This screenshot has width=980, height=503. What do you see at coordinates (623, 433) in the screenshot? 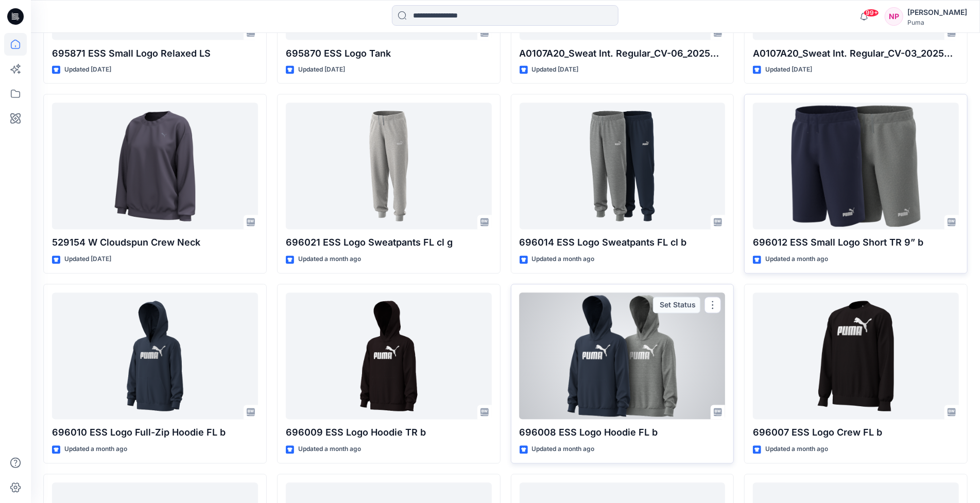
I see `p: 696008 ESS Logo Hoodie FL b` at bounding box center [623, 433].